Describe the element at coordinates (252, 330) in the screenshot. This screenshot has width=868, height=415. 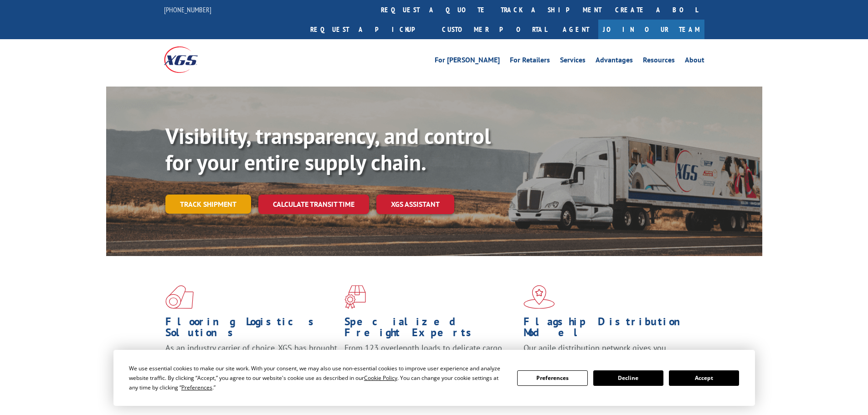
I see `h1: Flooring Logistics Solutions` at that location.